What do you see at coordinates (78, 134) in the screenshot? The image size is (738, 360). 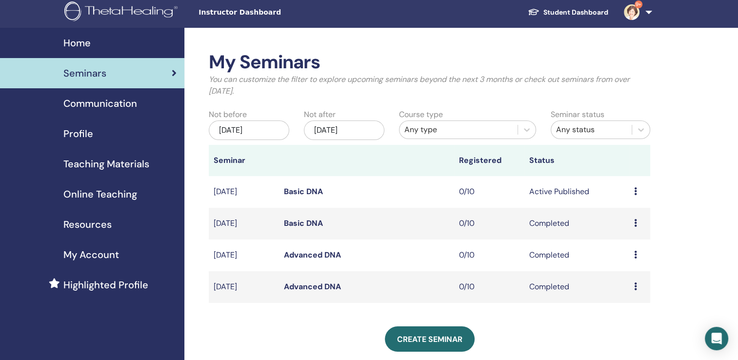 I see `span: Profile` at bounding box center [78, 134].